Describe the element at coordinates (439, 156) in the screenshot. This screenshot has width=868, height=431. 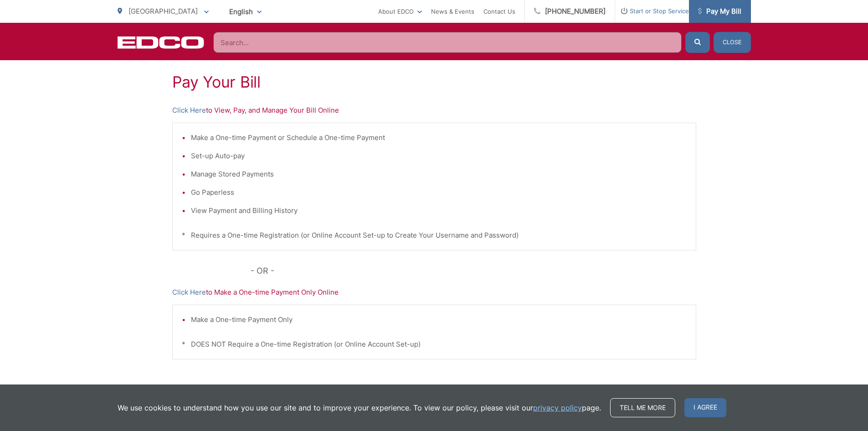
I see `li: Set-up Auto-pay` at that location.